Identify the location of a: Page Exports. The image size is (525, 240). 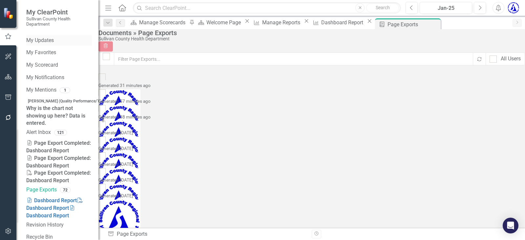
(41, 190).